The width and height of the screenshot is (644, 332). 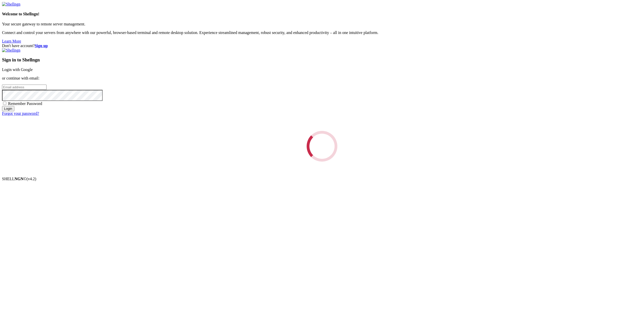 I want to click on a: Login with Google, so click(x=18, y=70).